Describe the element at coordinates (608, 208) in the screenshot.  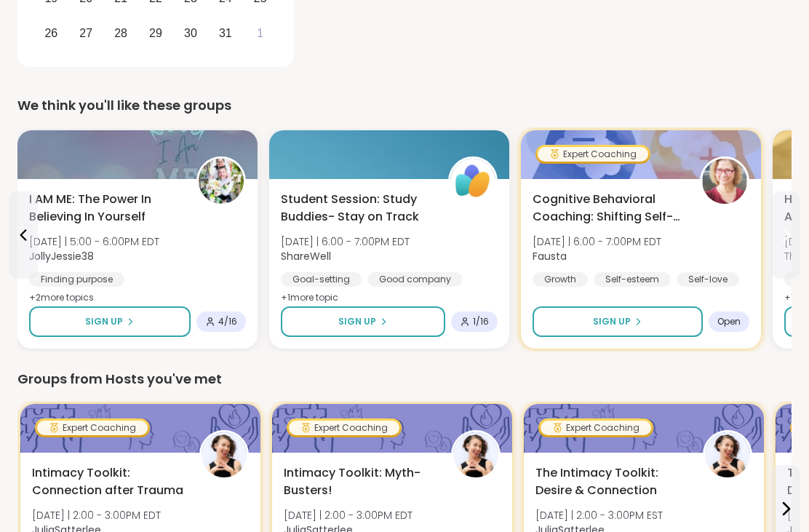
I see `span: Cognitive Behavioral Coaching: Shifting Self-Talk` at that location.